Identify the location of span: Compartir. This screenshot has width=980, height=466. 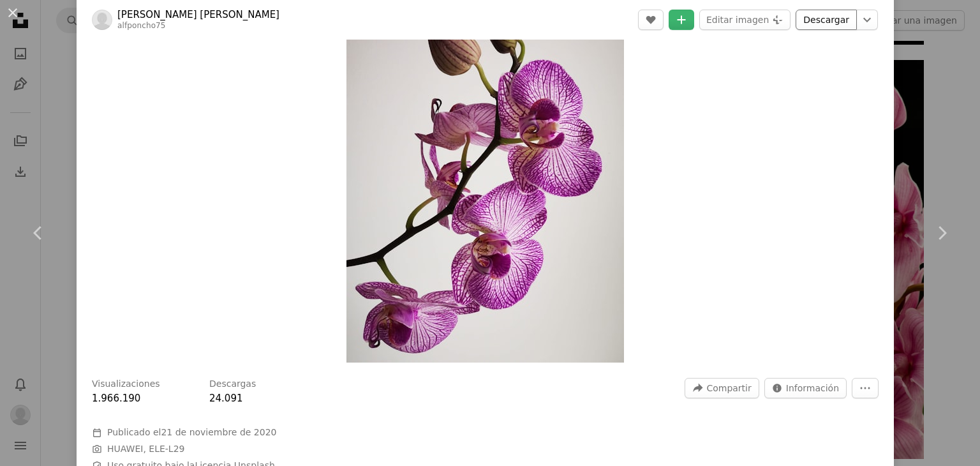
(729, 388).